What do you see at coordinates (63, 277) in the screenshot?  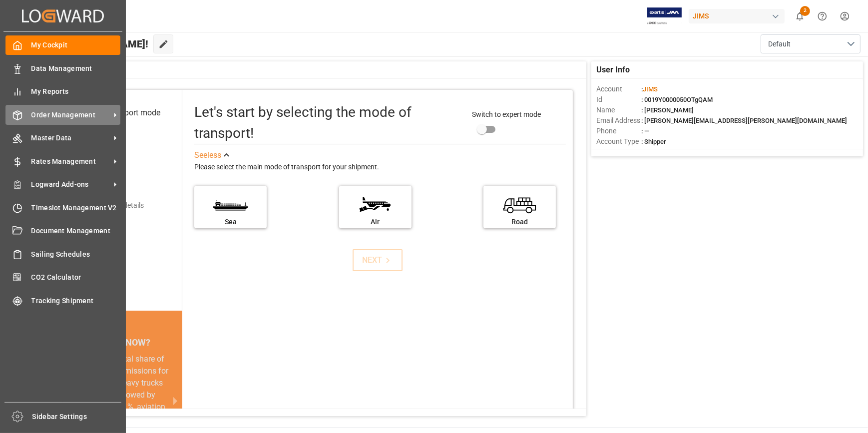 I see `a: CO2 Calculator` at bounding box center [63, 277].